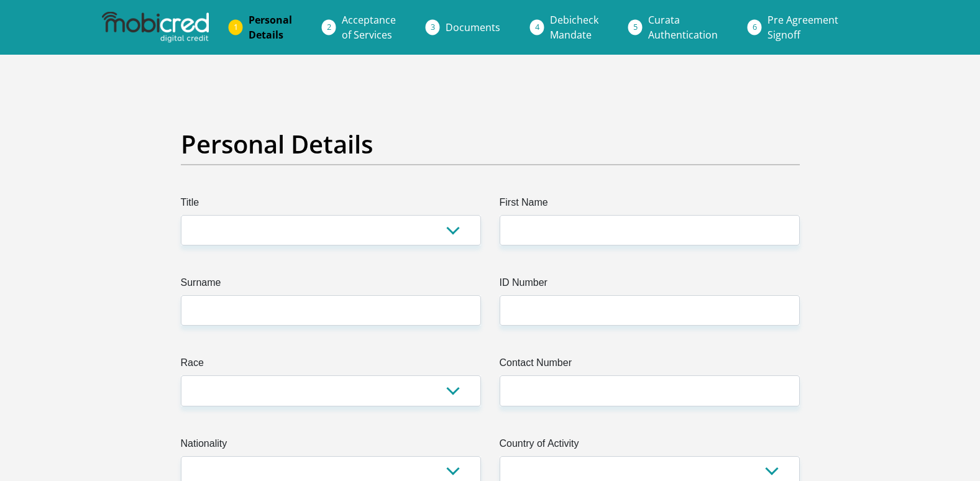 This screenshot has height=481, width=980. Describe the element at coordinates (649, 447) in the screenshot. I see `label: Country of Activity` at that location.